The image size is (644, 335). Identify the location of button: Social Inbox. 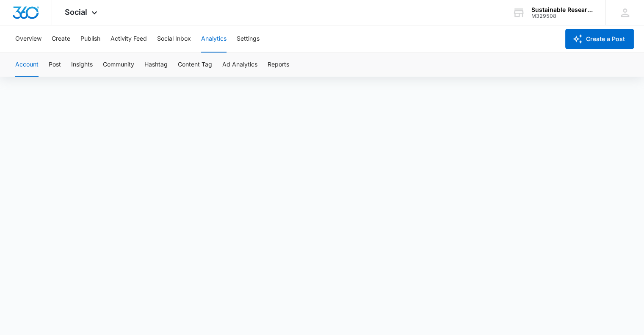
(174, 39).